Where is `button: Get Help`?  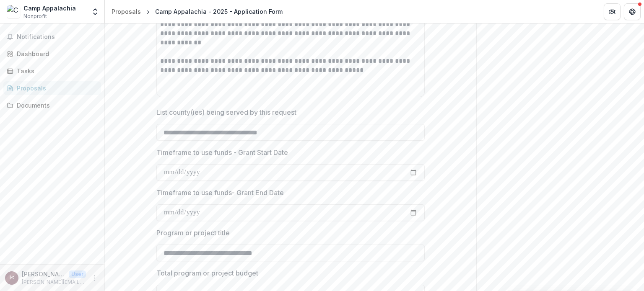 button: Get Help is located at coordinates (632, 12).